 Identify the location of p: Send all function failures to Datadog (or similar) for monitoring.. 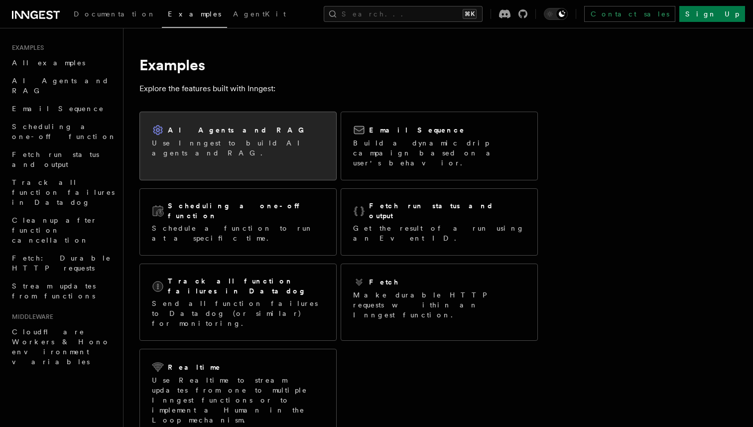
(238, 313).